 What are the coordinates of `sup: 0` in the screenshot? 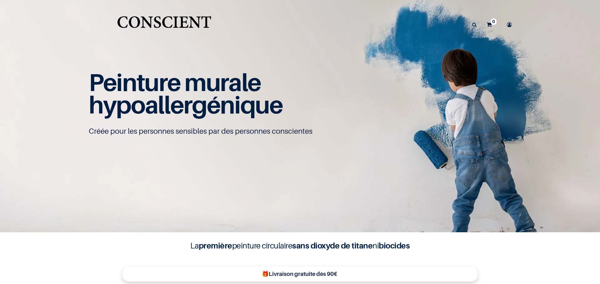 It's located at (493, 22).